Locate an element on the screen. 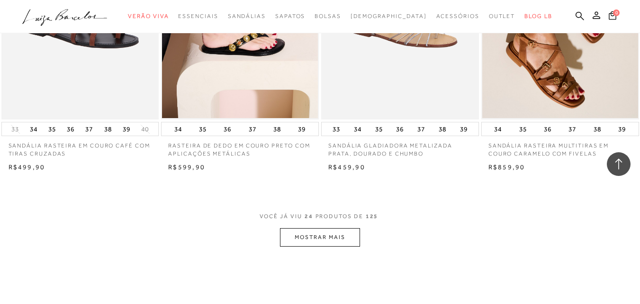 The width and height of the screenshot is (640, 304). span: 0 is located at coordinates (616, 13).